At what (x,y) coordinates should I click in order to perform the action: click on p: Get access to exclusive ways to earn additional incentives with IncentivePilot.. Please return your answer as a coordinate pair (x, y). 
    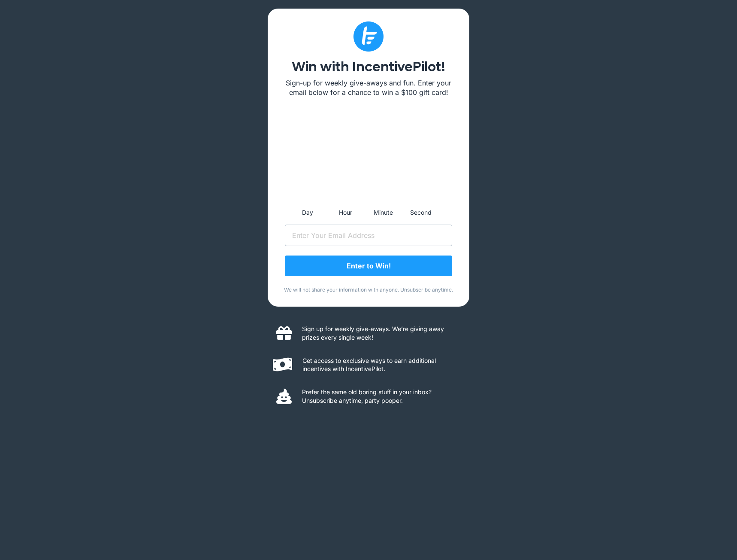
    Looking at the image, I should click on (381, 364).